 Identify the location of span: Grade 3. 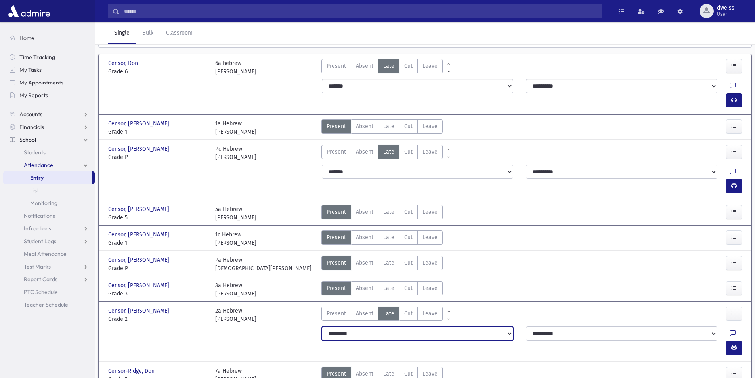
(158, 293).